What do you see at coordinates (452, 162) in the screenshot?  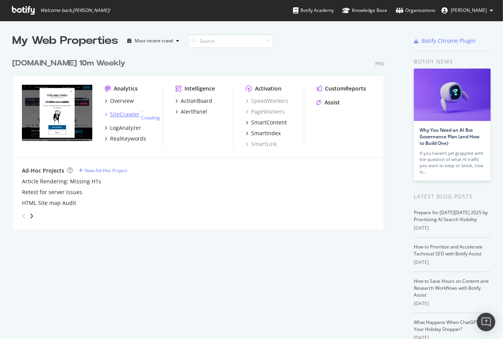 I see `div: If you haven’t yet grappled with the question of what AI traffic you want to keep or block, now is…` at bounding box center [452, 162].